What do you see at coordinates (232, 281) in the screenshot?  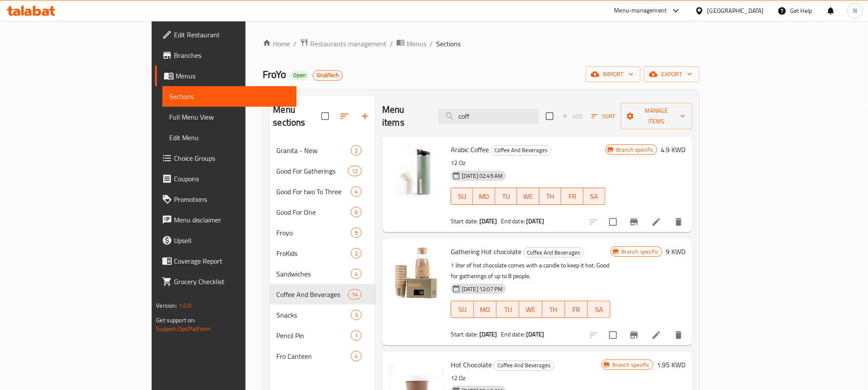 I see `span: Grocery Checklist` at bounding box center [232, 281].